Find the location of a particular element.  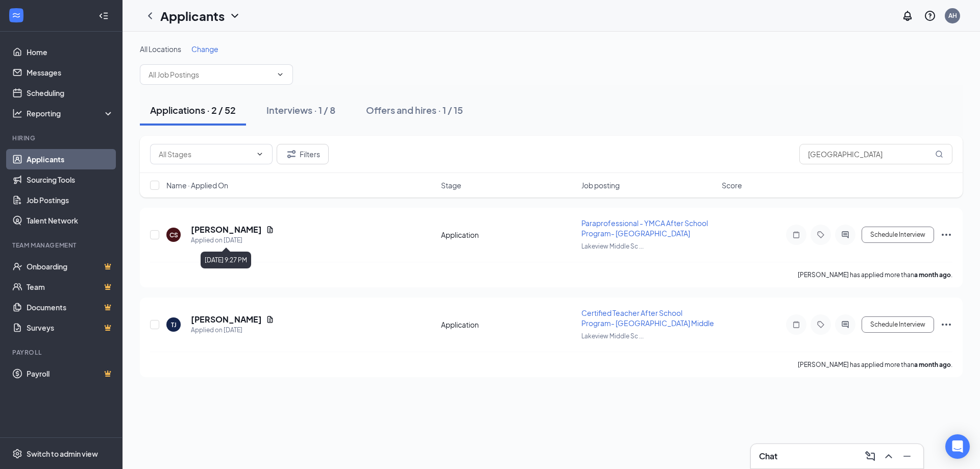

span: Score is located at coordinates (732, 185).